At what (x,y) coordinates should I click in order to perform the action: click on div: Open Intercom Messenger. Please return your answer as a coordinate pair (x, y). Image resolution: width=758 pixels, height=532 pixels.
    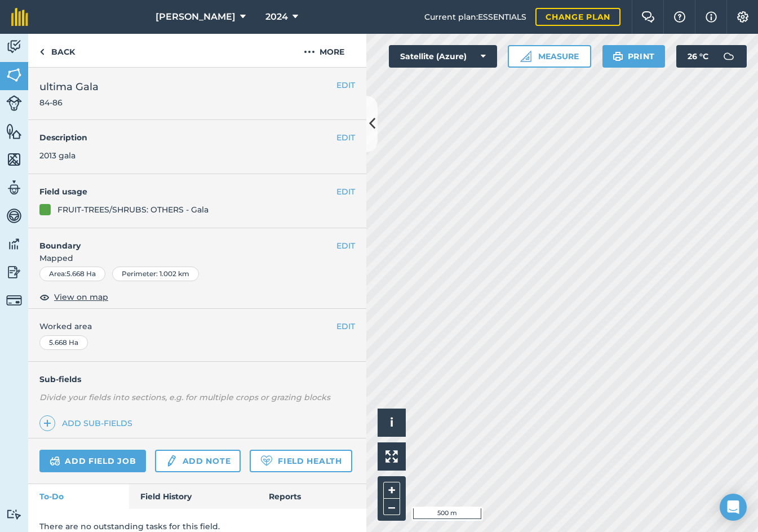
    Looking at the image, I should click on (733, 507).